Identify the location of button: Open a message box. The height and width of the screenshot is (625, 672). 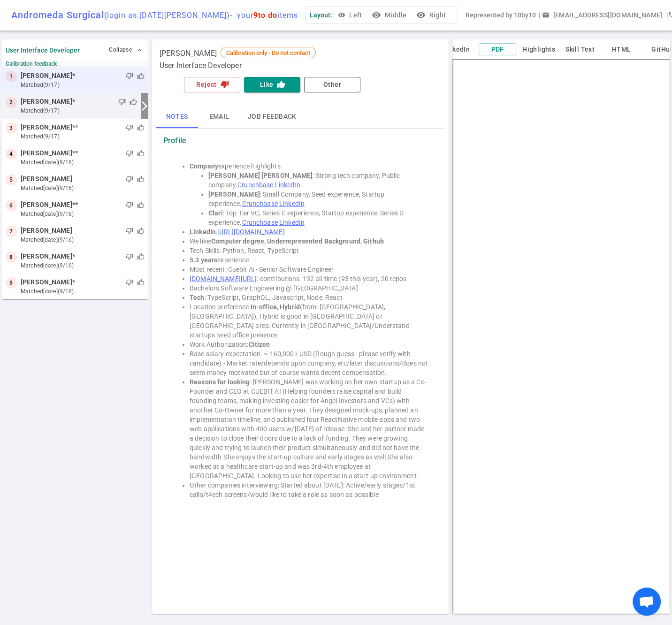
(602, 15).